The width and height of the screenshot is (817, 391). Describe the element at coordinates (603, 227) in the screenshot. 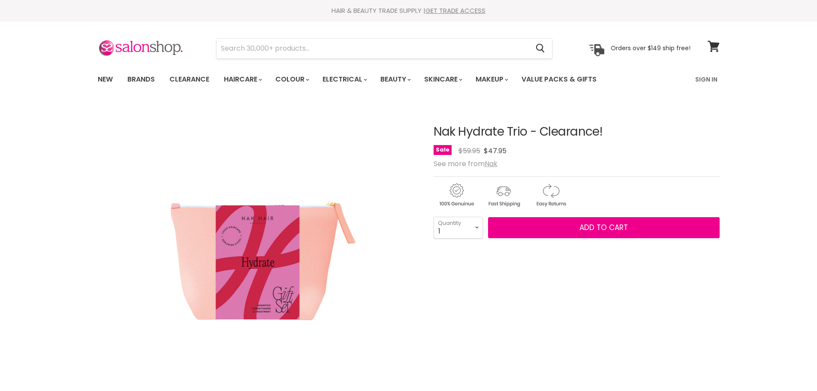

I see `span: Add to cart` at that location.